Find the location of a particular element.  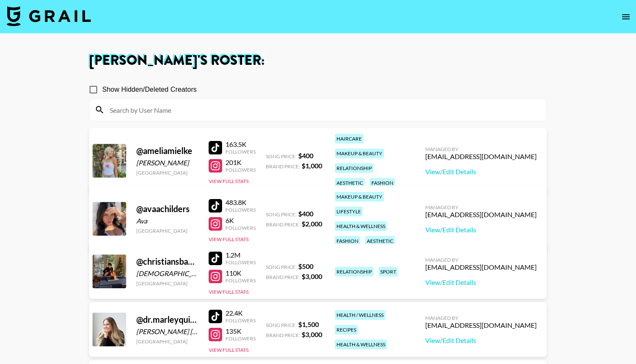

img: Grail Talent is located at coordinates (49, 16).